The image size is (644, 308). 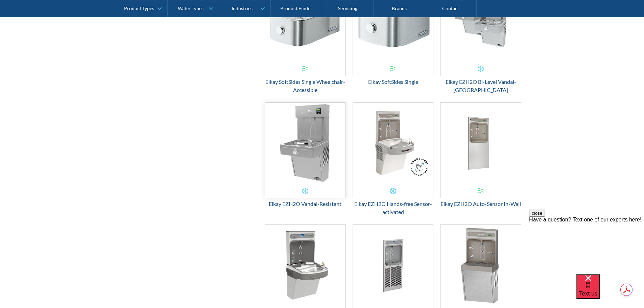 What do you see at coordinates (305, 265) in the screenshot?
I see `img: Elkay EZH2O Bottle filling station with single drinking fountain (refrigerated)` at bounding box center [305, 265].